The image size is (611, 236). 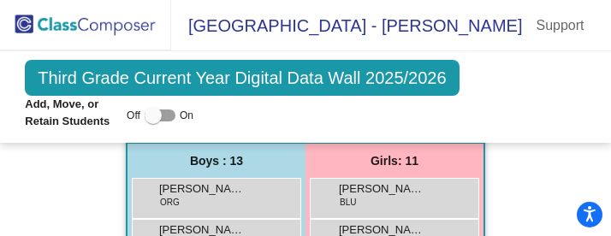 I want to click on span: Off, so click(x=134, y=116).